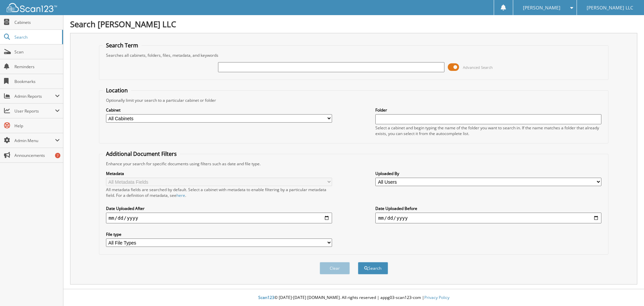 Image resolution: width=644 pixels, height=306 pixels. Describe the element at coordinates (37, 52) in the screenshot. I see `span: Scan` at that location.